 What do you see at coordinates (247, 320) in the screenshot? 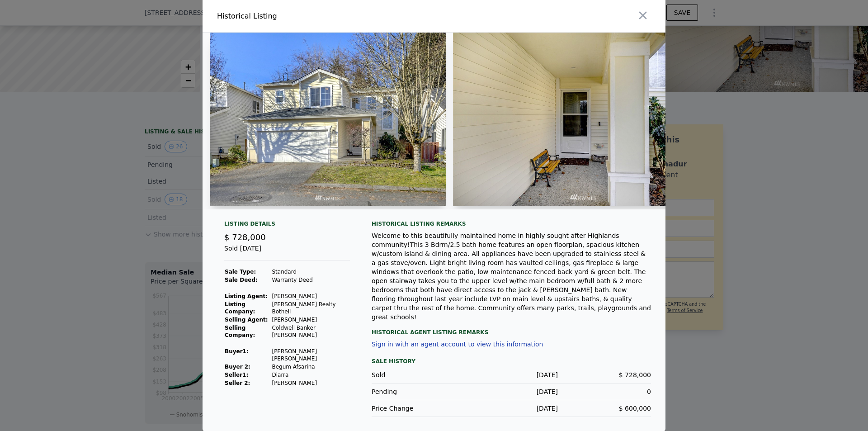
I see `strong: Selling Agent:` at bounding box center [247, 320].